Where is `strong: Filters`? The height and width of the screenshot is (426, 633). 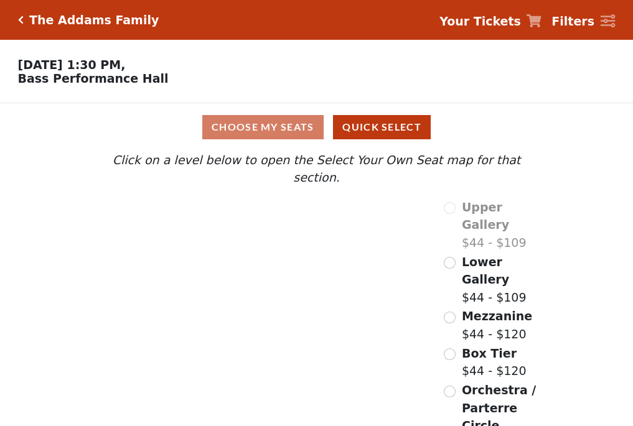 strong: Filters is located at coordinates (572, 21).